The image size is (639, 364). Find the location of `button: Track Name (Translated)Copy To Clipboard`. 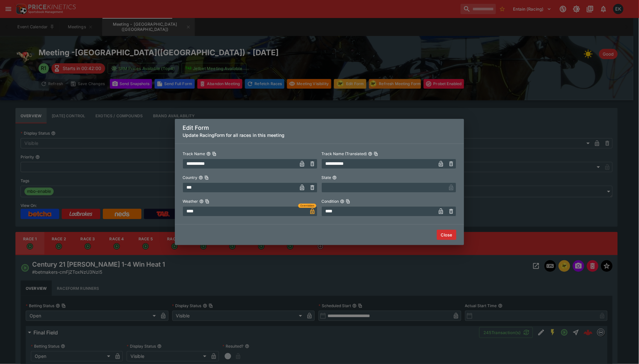

button: Track Name (Translated)Copy To Clipboard is located at coordinates (370, 154).